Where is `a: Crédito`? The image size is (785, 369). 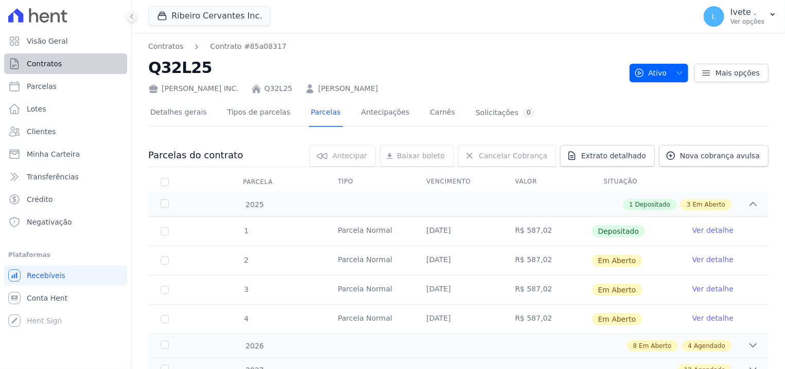
a: Crédito is located at coordinates (65, 200).